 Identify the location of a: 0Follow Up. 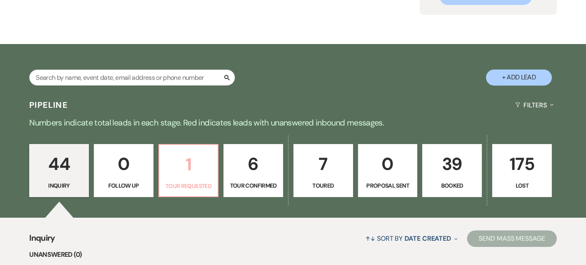
(123, 171).